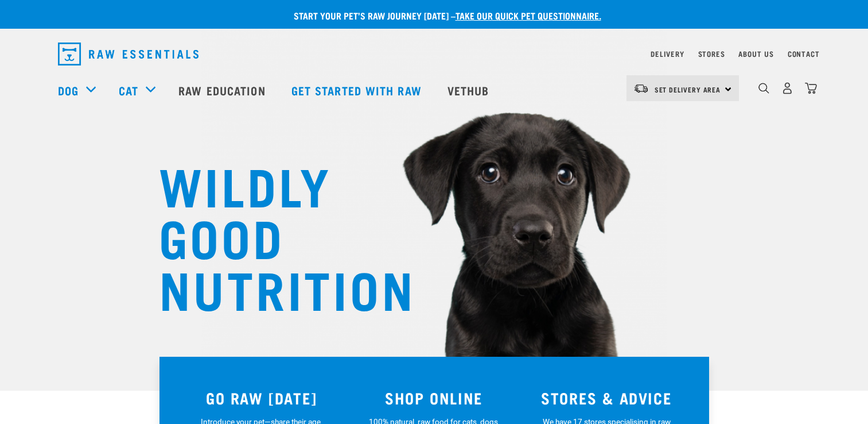 The image size is (868, 424). What do you see at coordinates (274, 235) in the screenshot?
I see `h1: WILDLY GOOD NUTRITION` at bounding box center [274, 235].